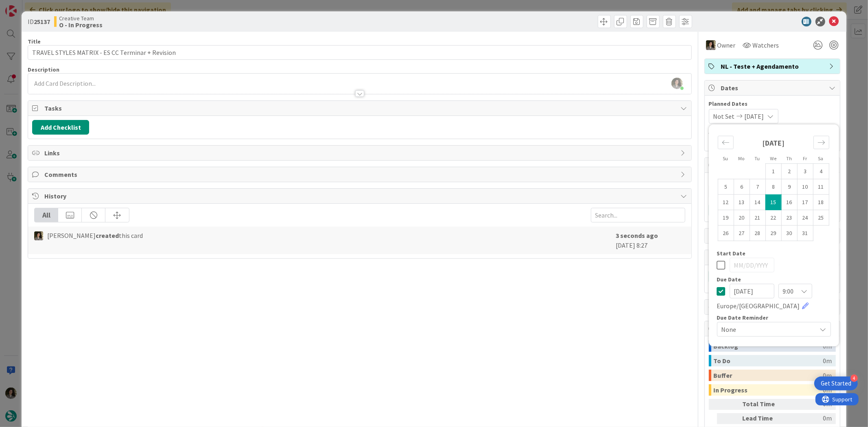  I want to click on label: Title, so click(34, 41).